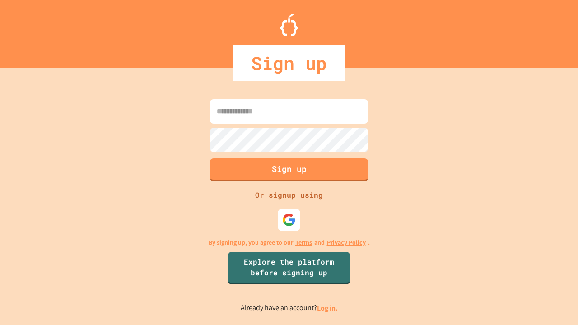  Describe the element at coordinates (289, 268) in the screenshot. I see `a: Explore the platform before signing up` at that location.